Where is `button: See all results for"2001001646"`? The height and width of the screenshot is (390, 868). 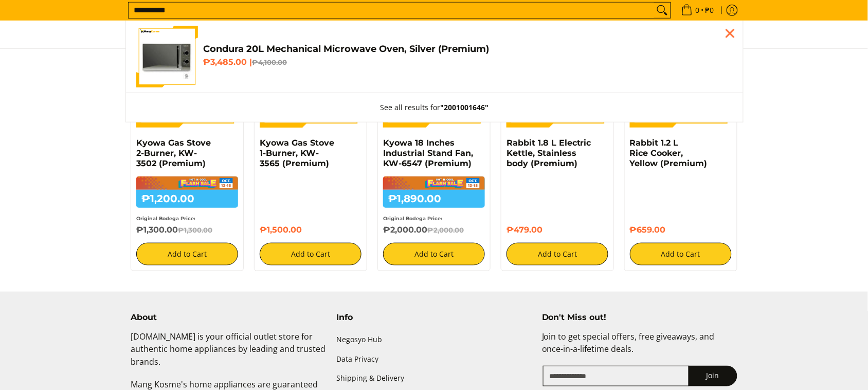 button: See all results for"2001001646" is located at coordinates (434, 107).